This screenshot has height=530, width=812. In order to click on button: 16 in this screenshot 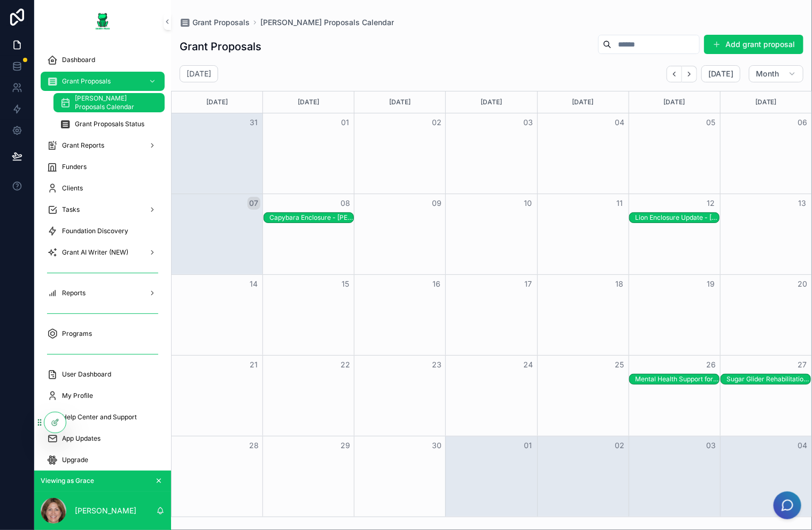, I will do `click(437, 284)`.